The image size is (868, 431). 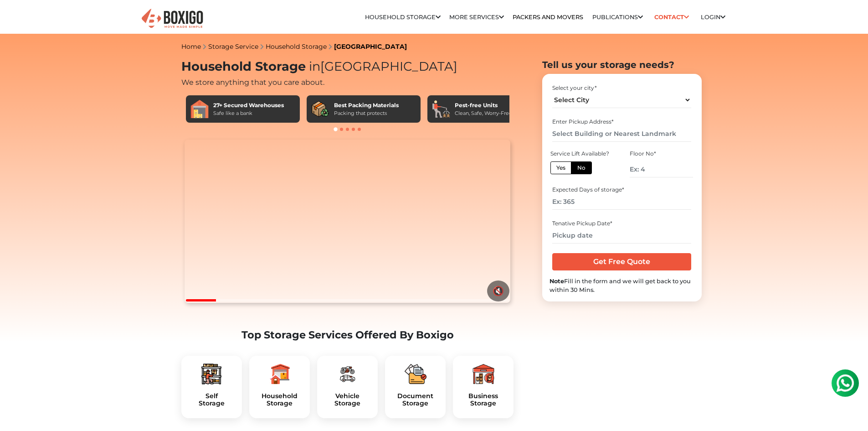 I want to click on h5: Household Storage, so click(x=280, y=400).